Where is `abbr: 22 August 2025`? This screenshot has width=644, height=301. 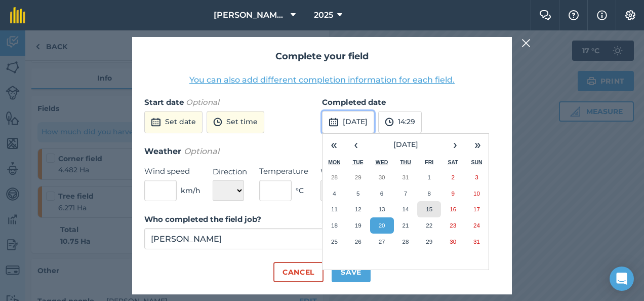
abbr: 22 August 2025 is located at coordinates (429, 225).